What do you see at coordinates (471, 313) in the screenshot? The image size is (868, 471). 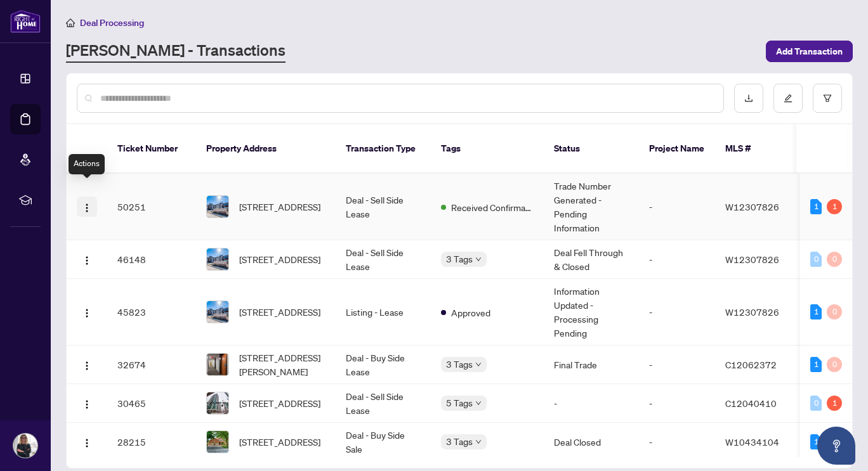 I see `span: Approved` at bounding box center [471, 313].